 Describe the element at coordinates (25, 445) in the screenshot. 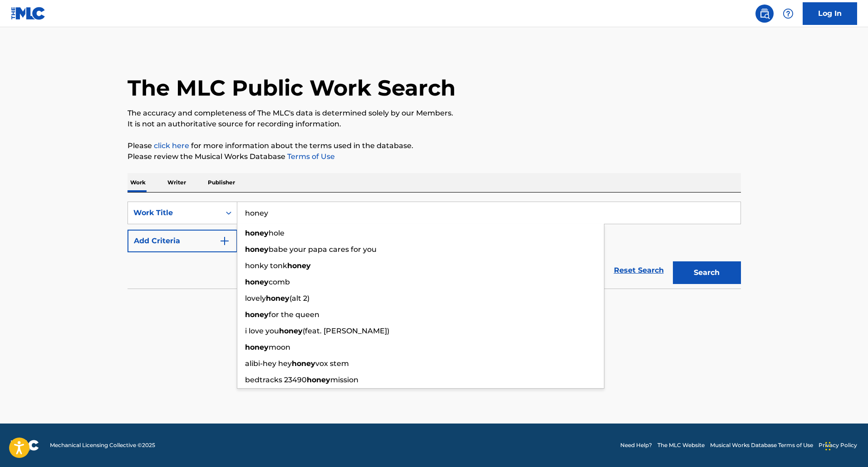

I see `img: logo` at that location.